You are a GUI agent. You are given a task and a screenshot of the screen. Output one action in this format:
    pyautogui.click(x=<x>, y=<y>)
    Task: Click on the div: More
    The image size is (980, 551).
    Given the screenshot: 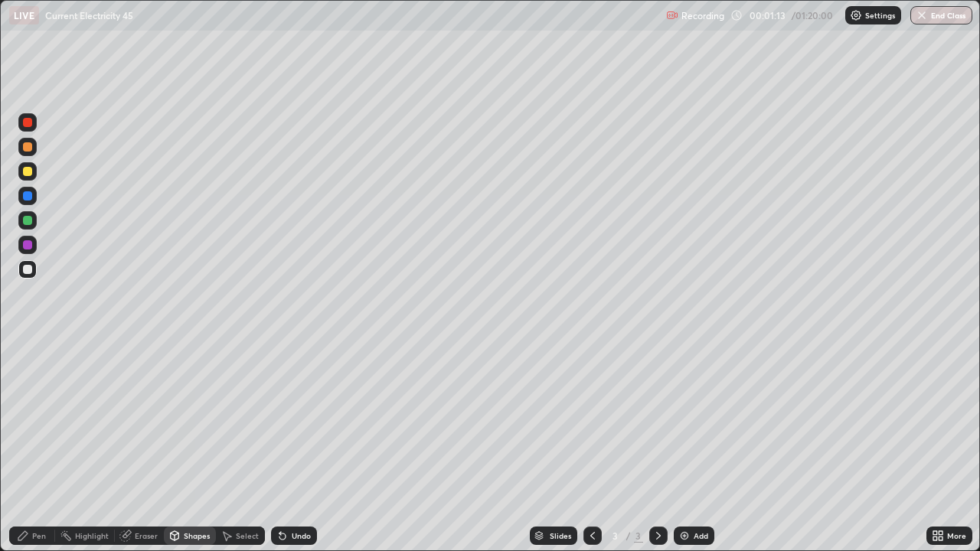 What is the action you would take?
    pyautogui.click(x=956, y=536)
    